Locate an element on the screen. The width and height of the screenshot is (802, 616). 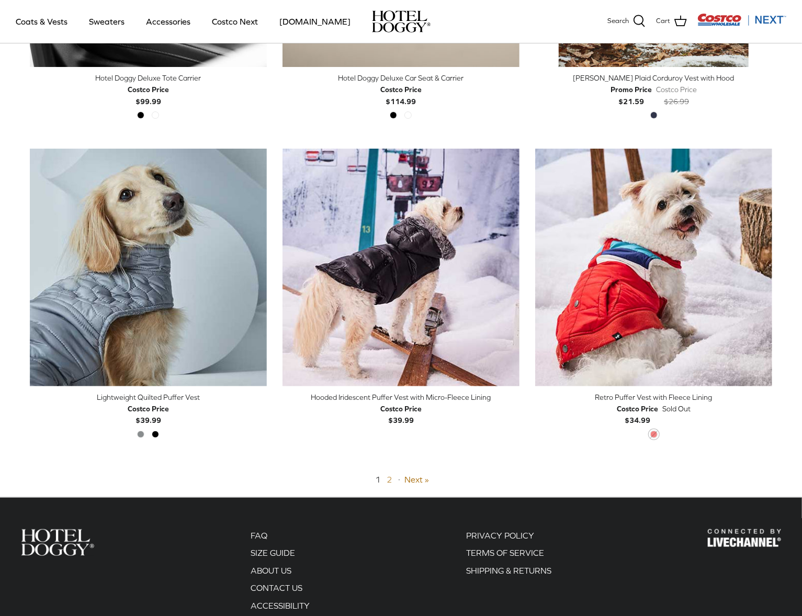
a: CONTACT US is located at coordinates (276, 588).